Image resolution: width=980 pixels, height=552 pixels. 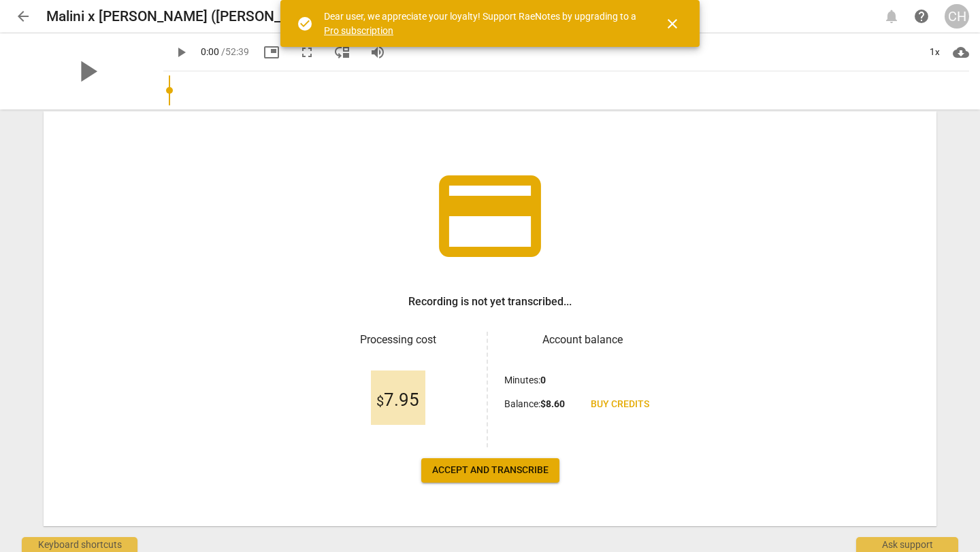 I want to click on span: close, so click(x=672, y=24).